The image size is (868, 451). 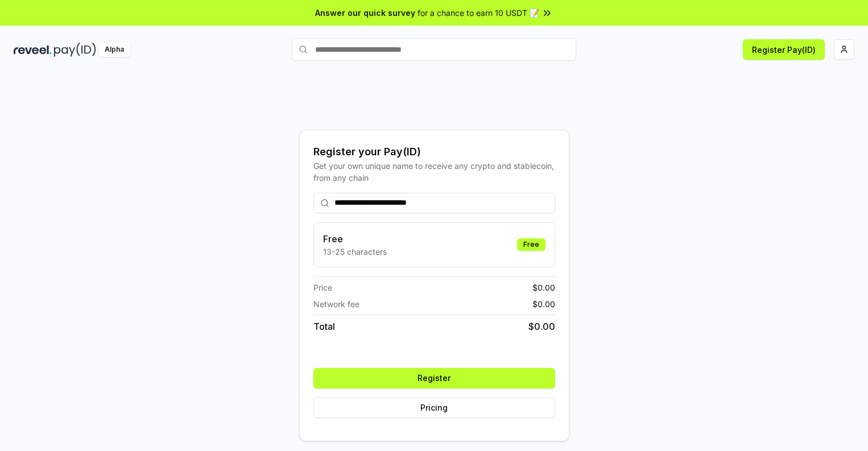 What do you see at coordinates (324, 327) in the screenshot?
I see `span: Total` at bounding box center [324, 327].